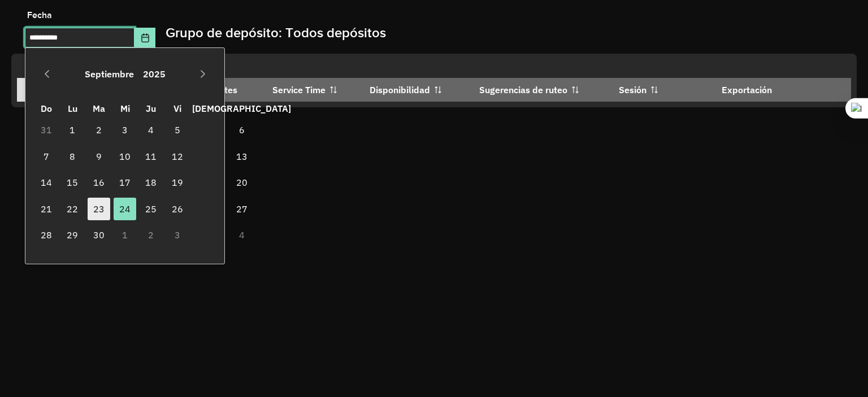 This screenshot has height=397, width=868. What do you see at coordinates (72, 235) in the screenshot?
I see `td: 29` at bounding box center [72, 235].